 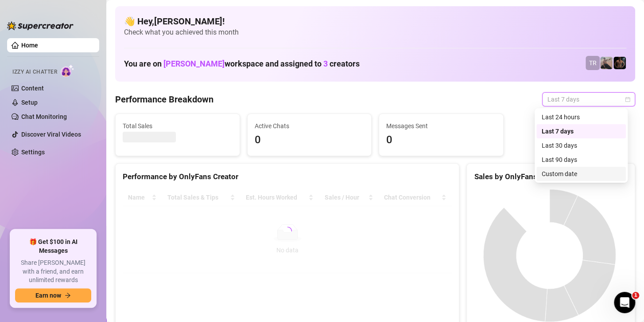 What do you see at coordinates (636, 295) in the screenshot?
I see `span: 1` at bounding box center [636, 295].